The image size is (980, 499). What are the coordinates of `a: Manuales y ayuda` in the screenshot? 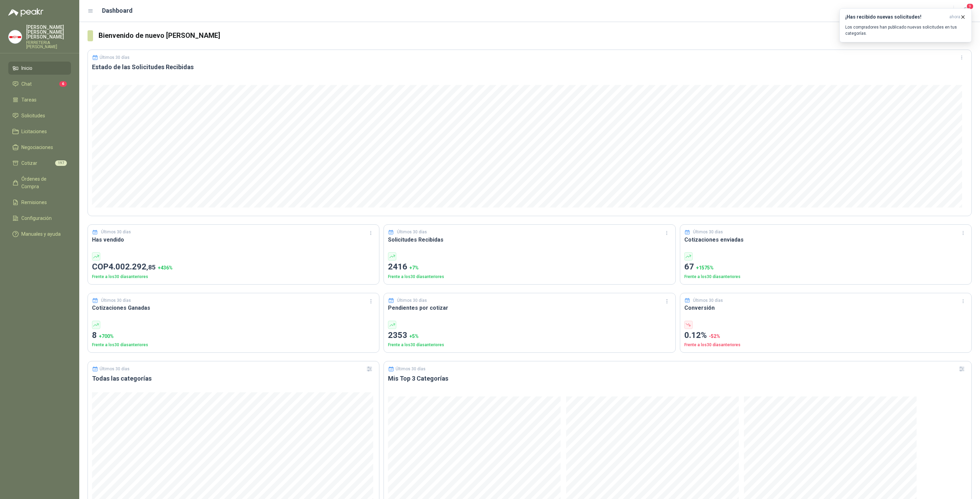 It's located at (39, 234).